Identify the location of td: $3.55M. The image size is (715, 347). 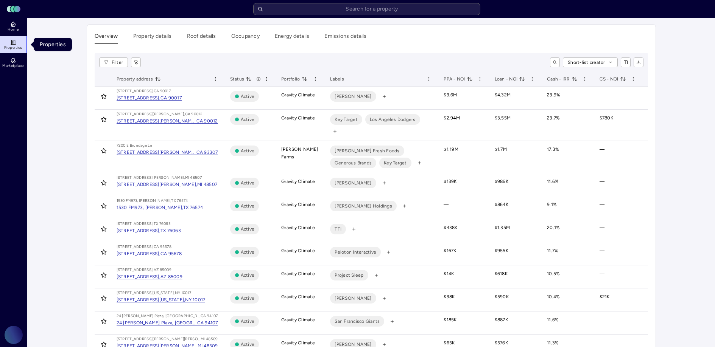
(515, 125).